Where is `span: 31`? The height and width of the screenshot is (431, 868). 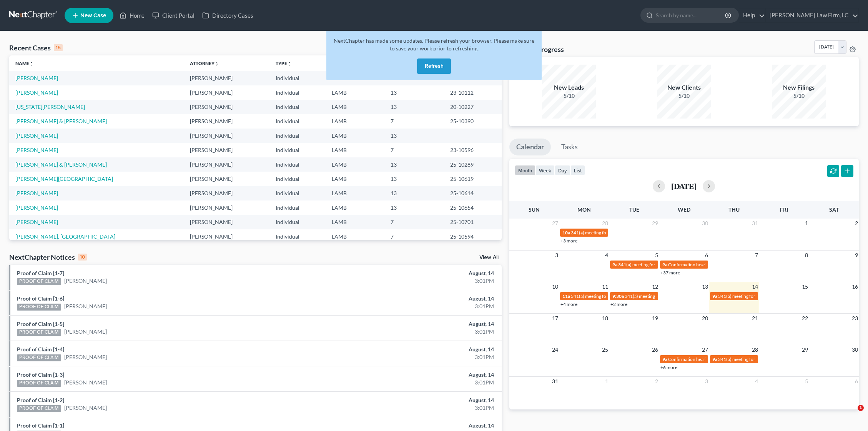 span: 31 is located at coordinates (555, 381).